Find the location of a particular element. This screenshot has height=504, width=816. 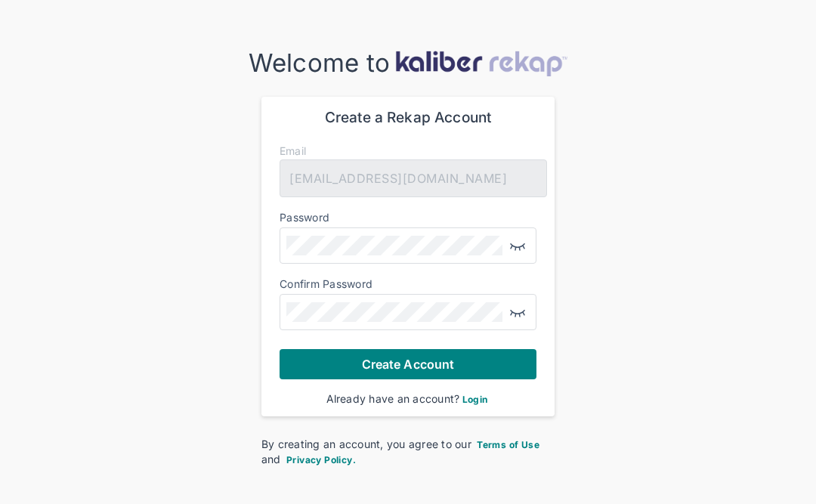

span: Terms of Use is located at coordinates (508, 444).